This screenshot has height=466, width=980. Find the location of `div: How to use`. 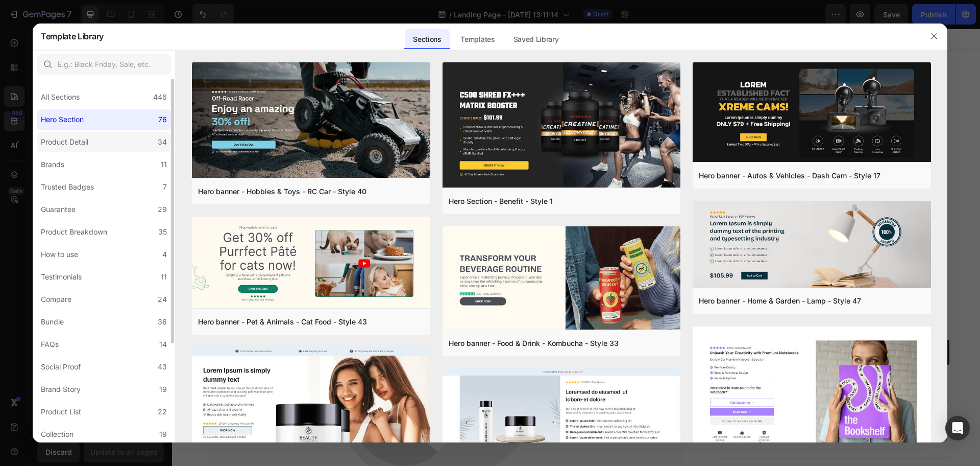

div: How to use is located at coordinates (59, 254).